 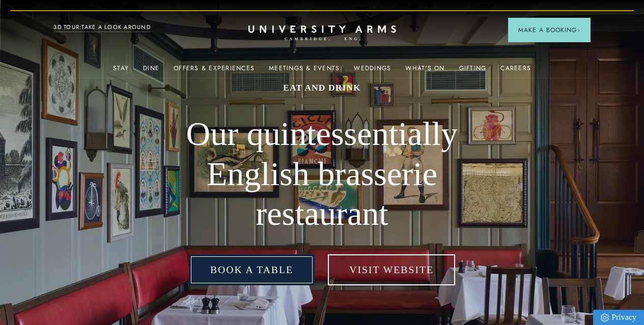 What do you see at coordinates (605, 317) in the screenshot?
I see `img: Privacy` at bounding box center [605, 317].